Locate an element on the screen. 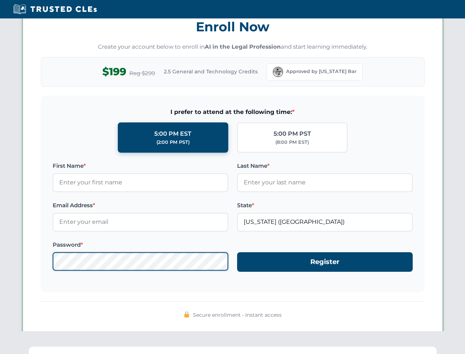 The height and width of the screenshot is (354, 465). label: Email Address is located at coordinates (140, 205).